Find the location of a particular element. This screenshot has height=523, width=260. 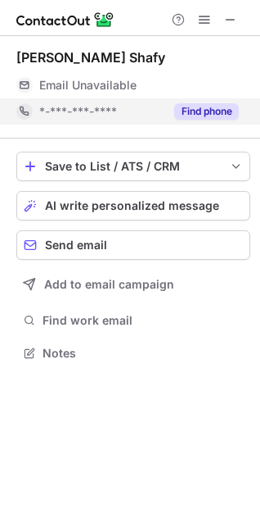

button: Add to email campaign is located at coordinates (134, 284).